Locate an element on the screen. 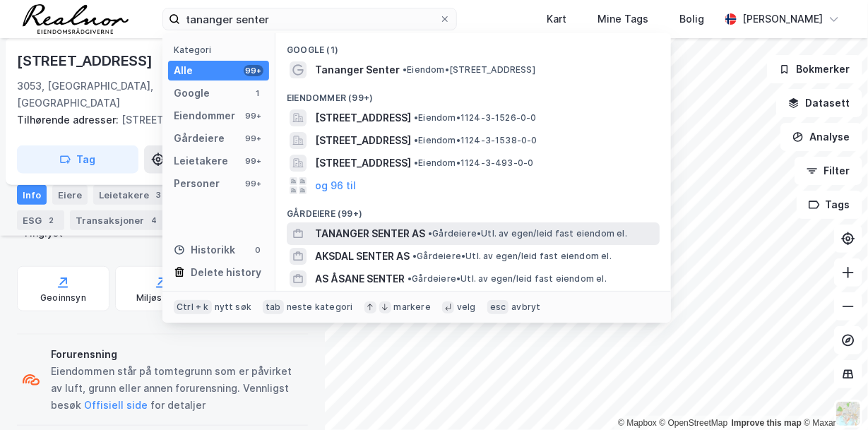 The height and width of the screenshot is (430, 868). div: Eiendommen står på tomtegrunn som er påvirket av luft, grunn eller annen forurensning. Vennligst ... is located at coordinates (177, 388).